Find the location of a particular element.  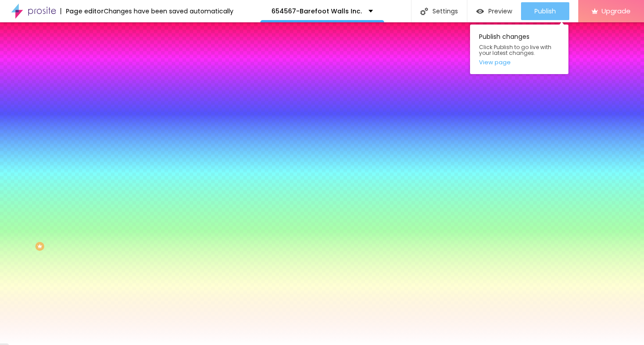

span: Click Publish to go live with your latest changes. is located at coordinates (519, 50).